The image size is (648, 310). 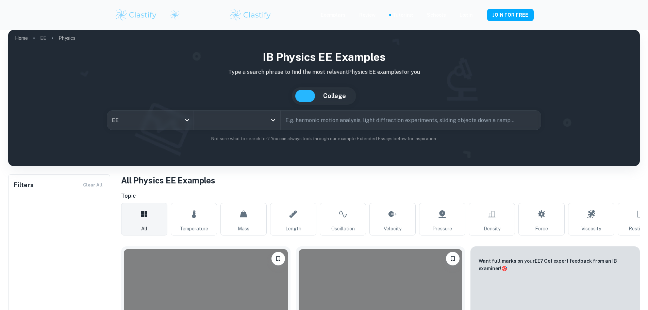 I want to click on img: profile cover, so click(x=324, y=98).